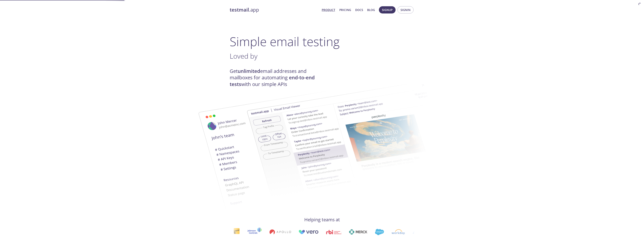 This screenshot has width=644, height=238. I want to click on button: Signin, so click(405, 10).